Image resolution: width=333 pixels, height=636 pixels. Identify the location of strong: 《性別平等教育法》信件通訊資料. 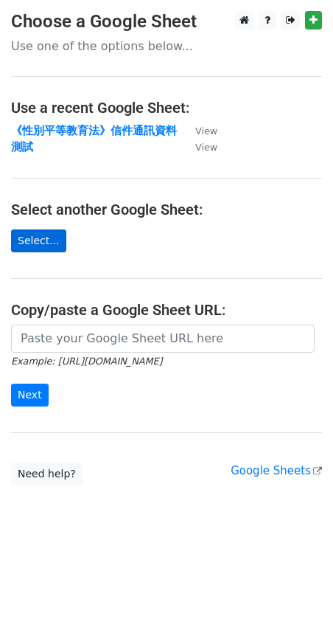
(94, 131).